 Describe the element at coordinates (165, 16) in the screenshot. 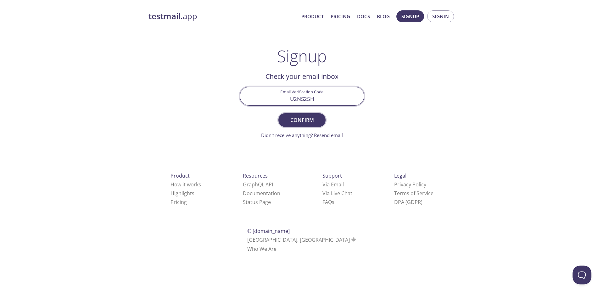

I see `strong: testmail` at that location.